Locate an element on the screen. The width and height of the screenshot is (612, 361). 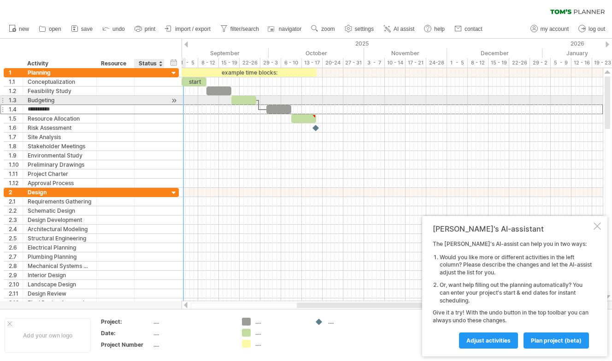
div: 2.3 is located at coordinates (16, 220).